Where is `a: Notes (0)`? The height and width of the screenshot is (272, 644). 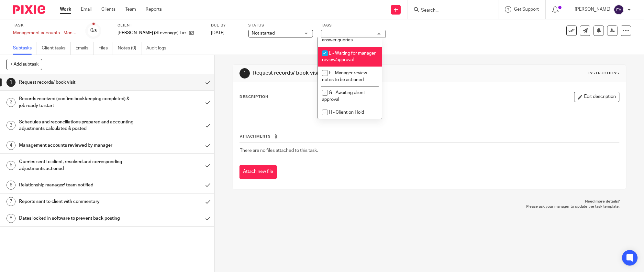
a: Notes (0) is located at coordinates (130, 48).